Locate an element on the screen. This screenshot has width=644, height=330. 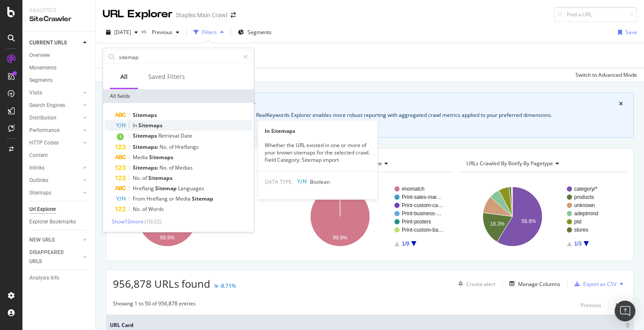
div: Url Explorer is located at coordinates (43, 209).